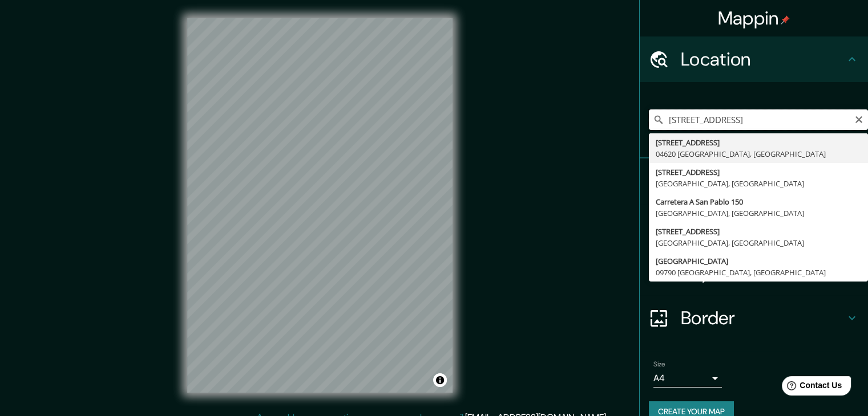  I want to click on div: Location, so click(753, 60).